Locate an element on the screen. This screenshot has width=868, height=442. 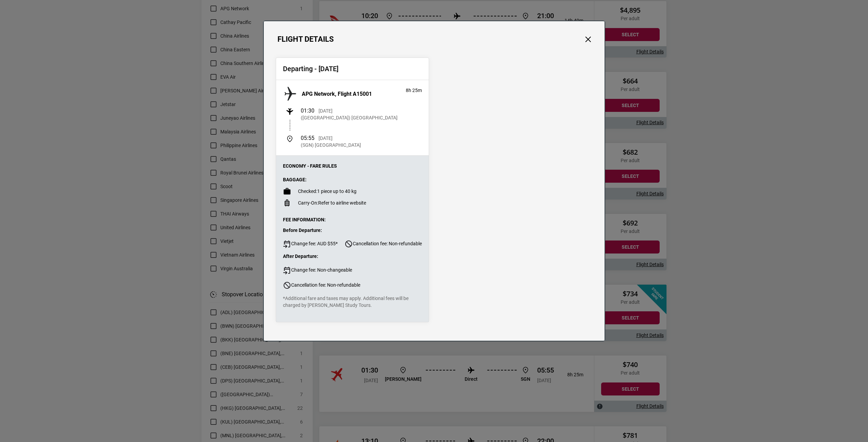
span: Change fee: AUD $55* is located at coordinates (311, 244).